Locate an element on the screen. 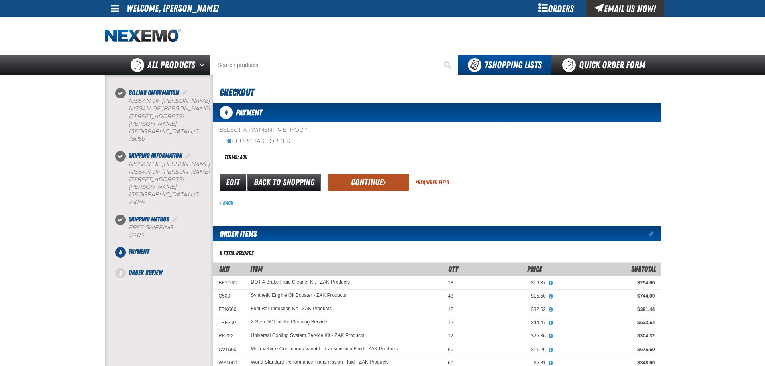  li: Order Review. Step 5 of 5. Not Completed is located at coordinates (167, 273).